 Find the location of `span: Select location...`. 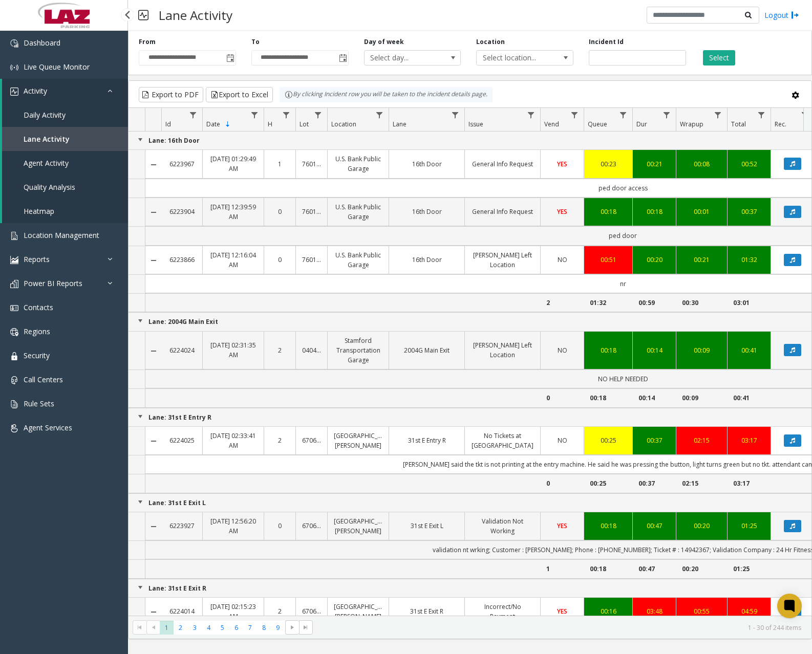

span: Select location... is located at coordinates (515, 58).